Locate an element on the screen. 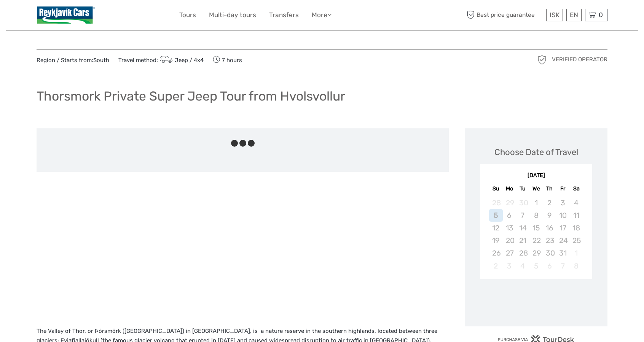  div: Not available Sunday, October 5th, 2025 is located at coordinates (495, 215).